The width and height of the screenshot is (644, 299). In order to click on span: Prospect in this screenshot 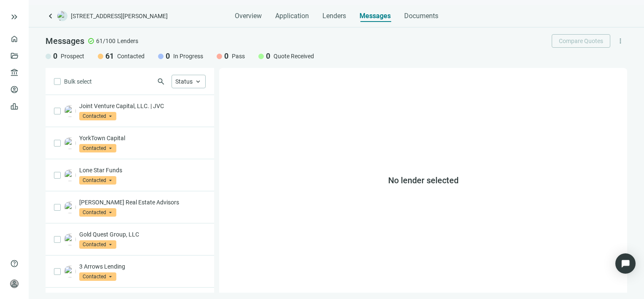, I will do `click(73, 56)`.